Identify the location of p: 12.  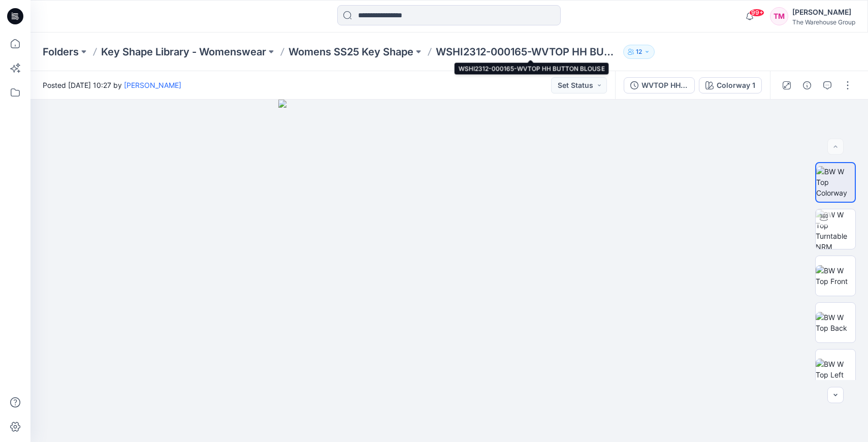
(638, 52).